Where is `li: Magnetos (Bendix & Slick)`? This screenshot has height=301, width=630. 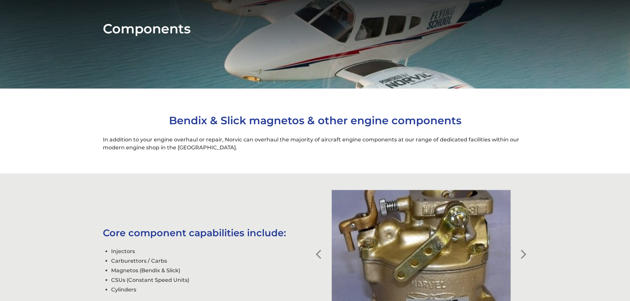
li: Magnetos (Bendix & Slick) is located at coordinates (213, 271).